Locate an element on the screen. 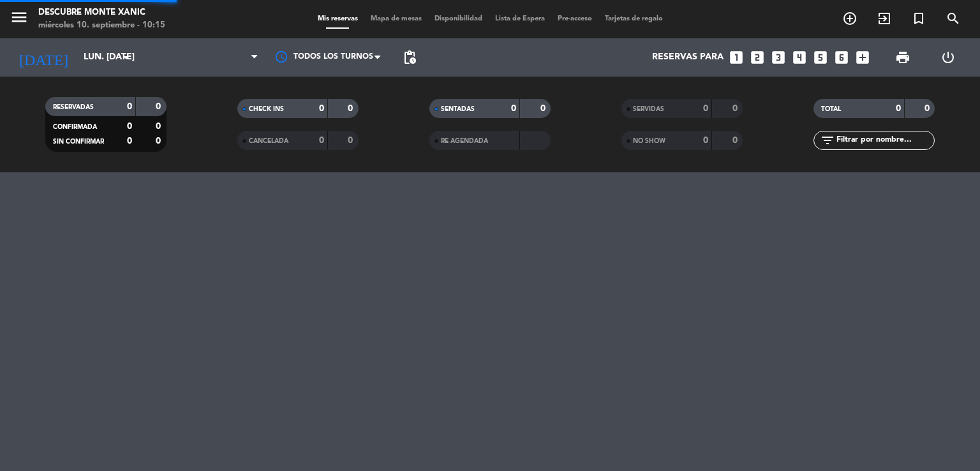 The height and width of the screenshot is (471, 980). span: BUSCAR is located at coordinates (953, 18).